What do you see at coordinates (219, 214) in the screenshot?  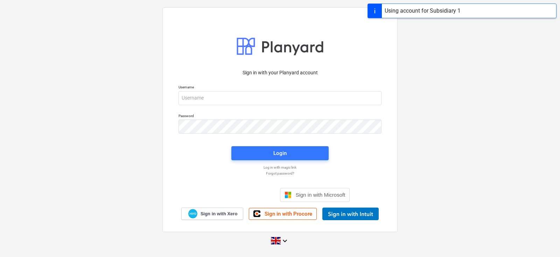 I see `span: Sign in with Xero` at bounding box center [219, 214].